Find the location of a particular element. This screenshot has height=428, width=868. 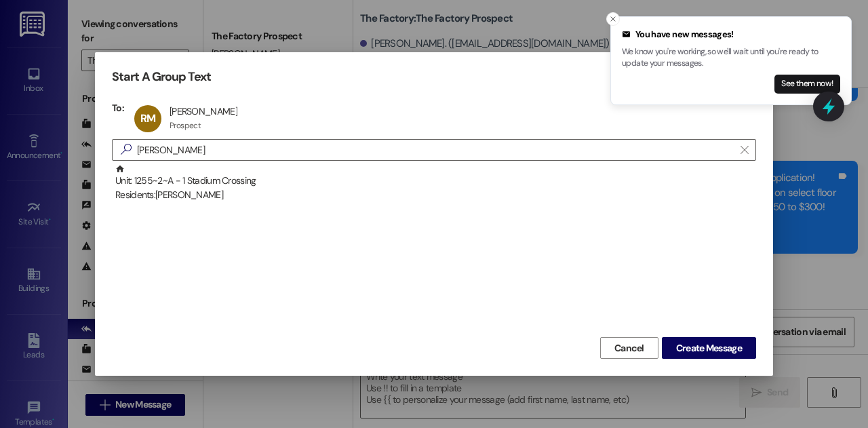

span: RM is located at coordinates (148, 118).